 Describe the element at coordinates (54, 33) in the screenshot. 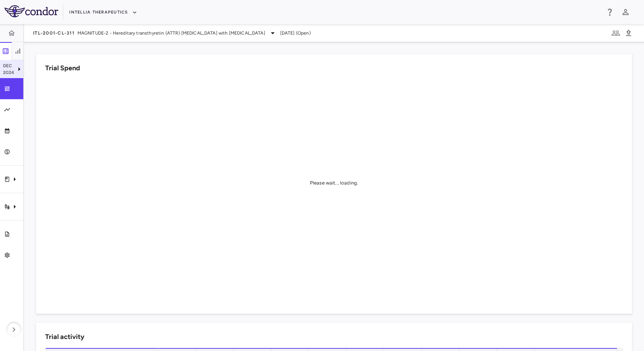

I see `span: ITL-2001-CL-311` at that location.